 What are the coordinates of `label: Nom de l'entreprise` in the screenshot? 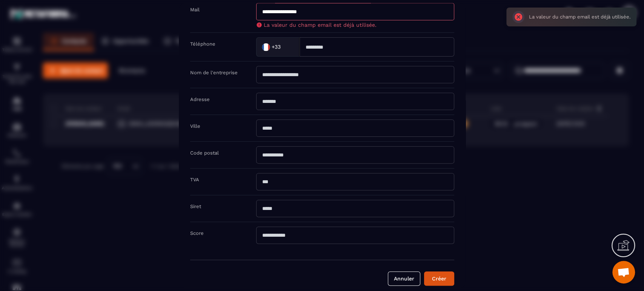 It's located at (214, 72).